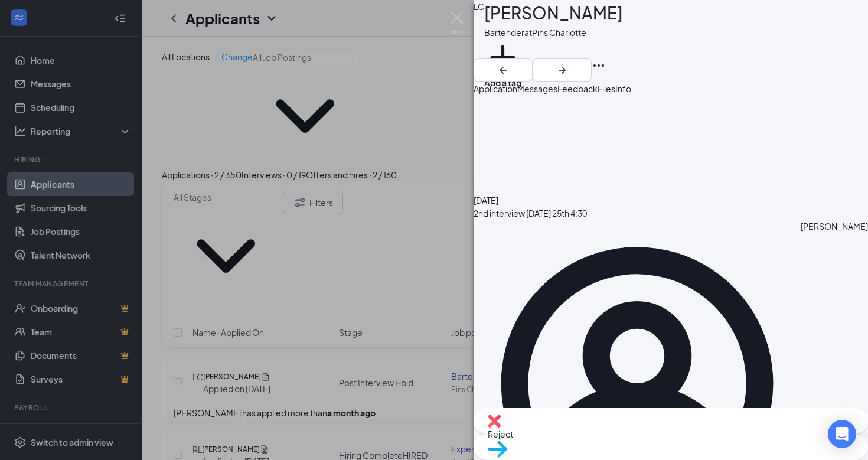 This screenshot has height=460, width=868. Describe the element at coordinates (599, 66) in the screenshot. I see `svg: Ellipses` at that location.